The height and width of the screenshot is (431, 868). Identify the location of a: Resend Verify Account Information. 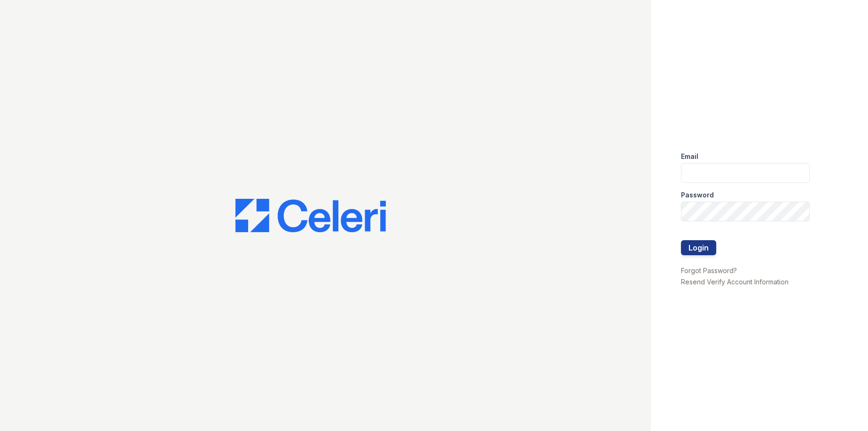
(735, 281).